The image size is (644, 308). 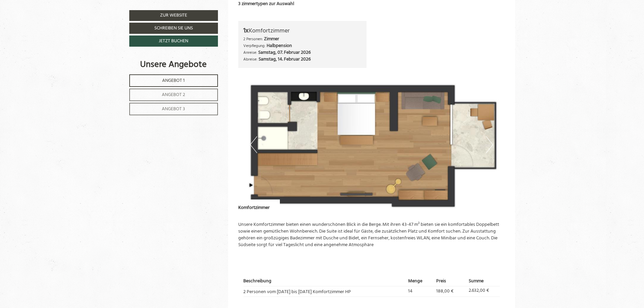 What do you see at coordinates (173, 95) in the screenshot?
I see `span: Angebot 2` at bounding box center [173, 95].